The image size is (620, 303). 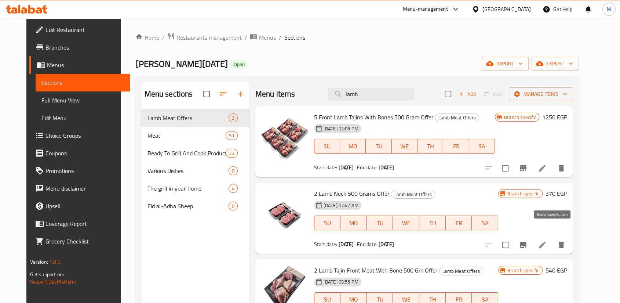 I want to click on span: 51, so click(x=231, y=135).